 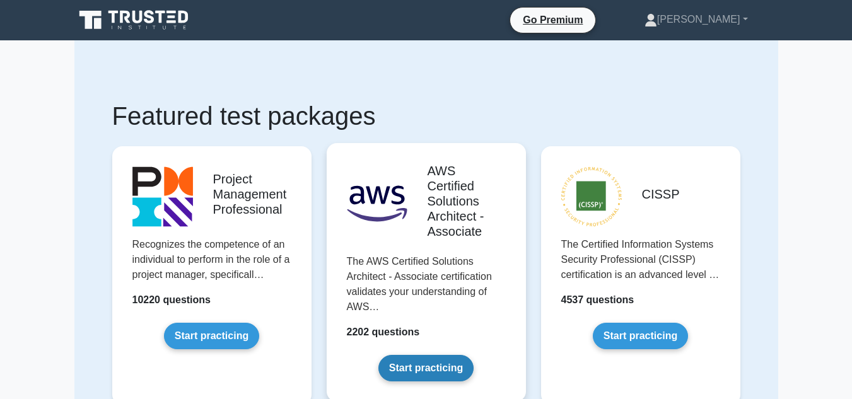 What do you see at coordinates (426, 116) in the screenshot?
I see `h1: Featured test packages` at bounding box center [426, 116].